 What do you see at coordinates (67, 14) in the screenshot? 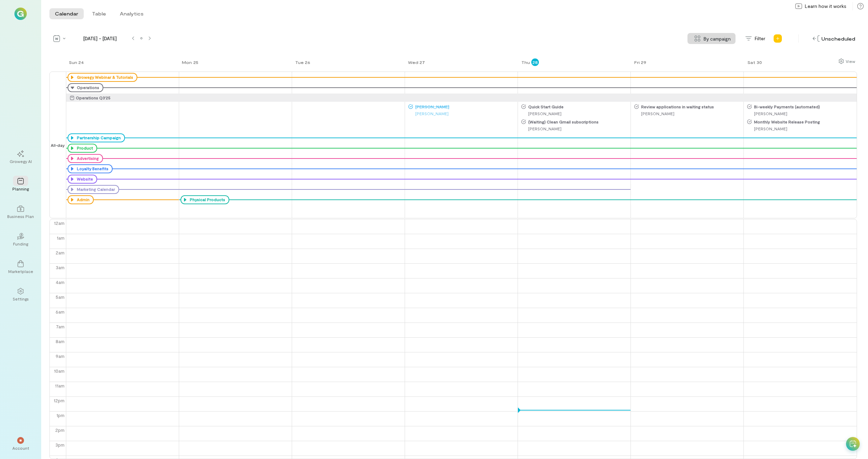
I see `button: Calendar` at bounding box center [67, 14].